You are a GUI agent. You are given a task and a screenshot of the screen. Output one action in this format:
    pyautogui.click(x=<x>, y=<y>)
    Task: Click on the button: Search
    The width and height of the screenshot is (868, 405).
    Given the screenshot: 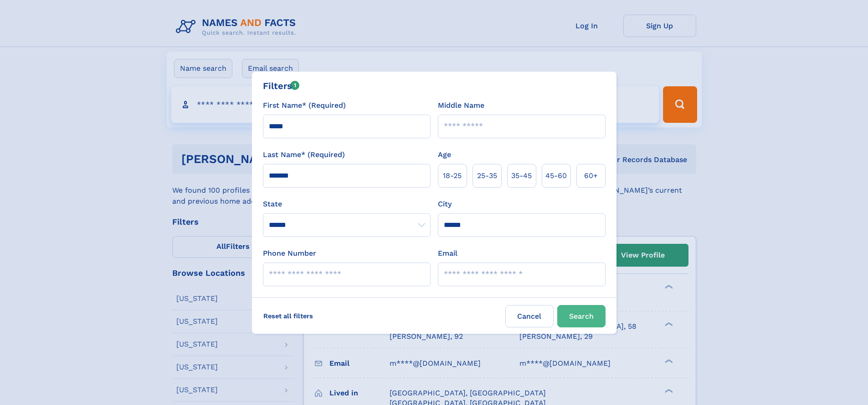 What is the action you would take?
    pyautogui.click(x=581, y=316)
    